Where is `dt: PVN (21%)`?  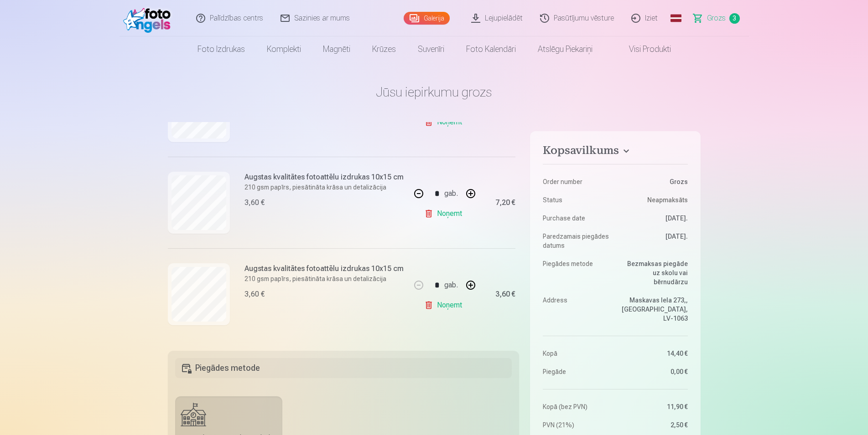 dt: PVN (21%) is located at coordinates (576, 425).